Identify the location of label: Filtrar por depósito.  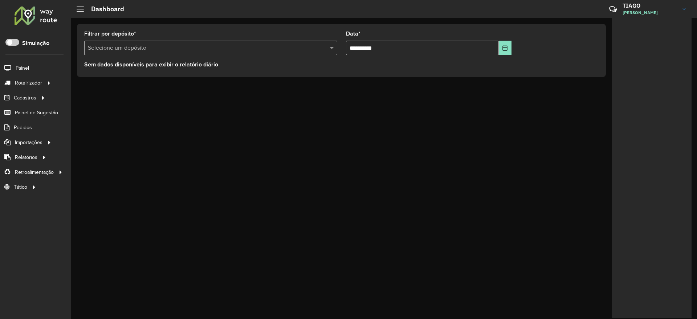
(110, 34).